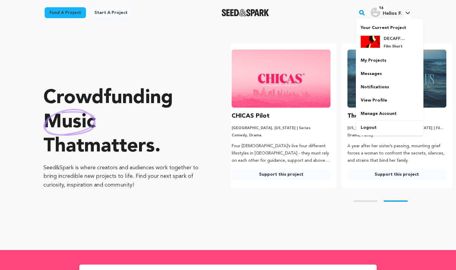 The image size is (456, 270). Describe the element at coordinates (390, 38) in the screenshot. I see `a: Your Current Project DECAFFEINATED Film Short` at that location.